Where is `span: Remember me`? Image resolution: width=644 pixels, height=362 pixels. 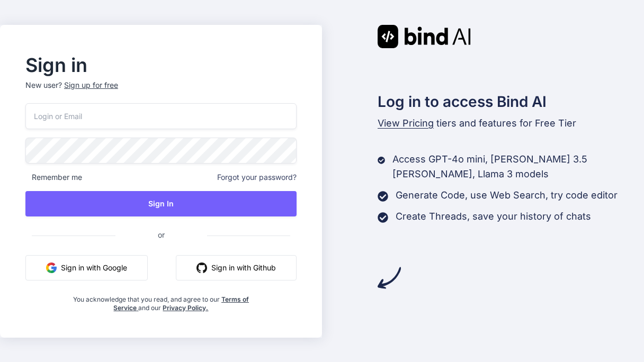
span: Remember me is located at coordinates (54, 177).